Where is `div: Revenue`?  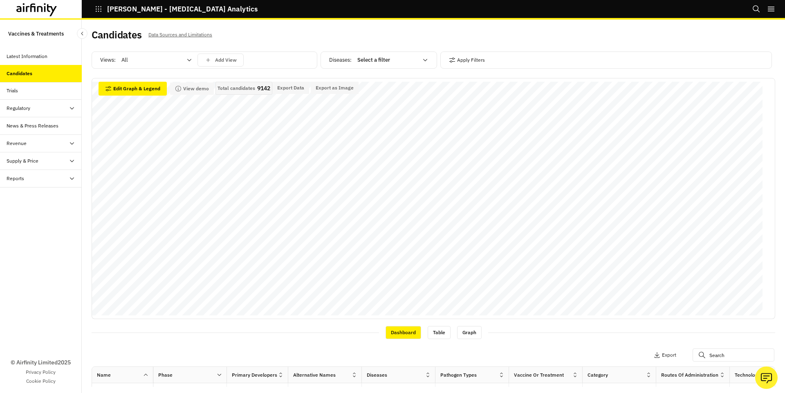
div: Revenue is located at coordinates (16, 144).